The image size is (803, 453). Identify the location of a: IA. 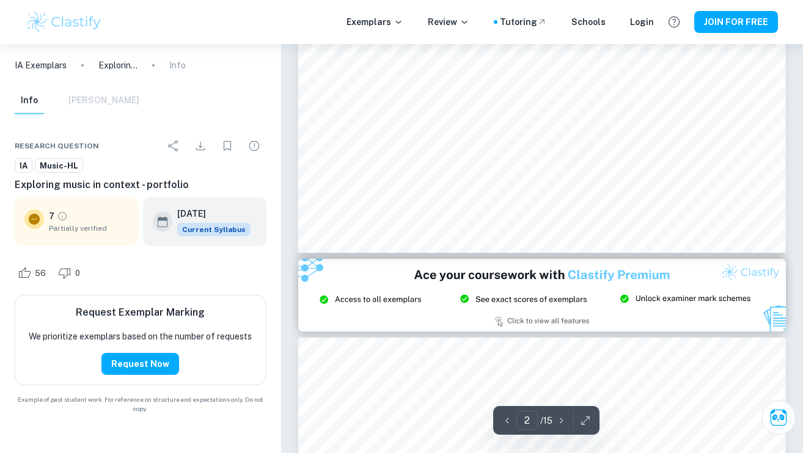
(23, 166).